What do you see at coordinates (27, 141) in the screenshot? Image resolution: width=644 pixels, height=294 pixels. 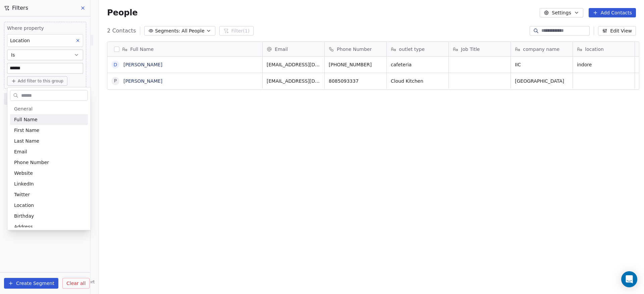 I see `span: Last Name` at bounding box center [27, 141].